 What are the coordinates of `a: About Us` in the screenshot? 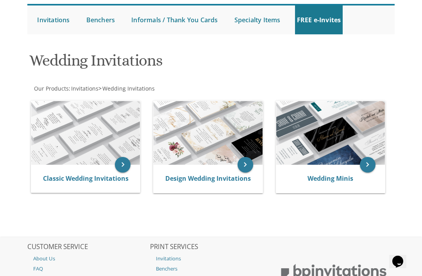 It's located at (88, 259).